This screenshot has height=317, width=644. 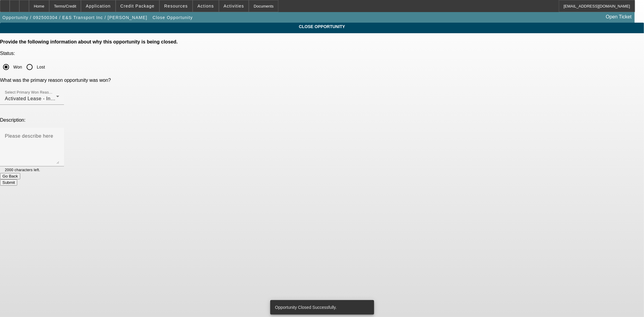 I want to click on mat-label: Please describe here, so click(x=29, y=136).